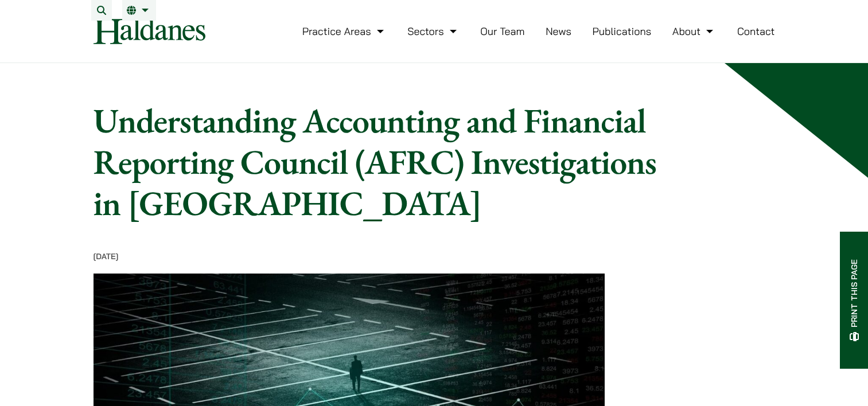 This screenshot has height=406, width=868. I want to click on a: Publications, so click(622, 31).